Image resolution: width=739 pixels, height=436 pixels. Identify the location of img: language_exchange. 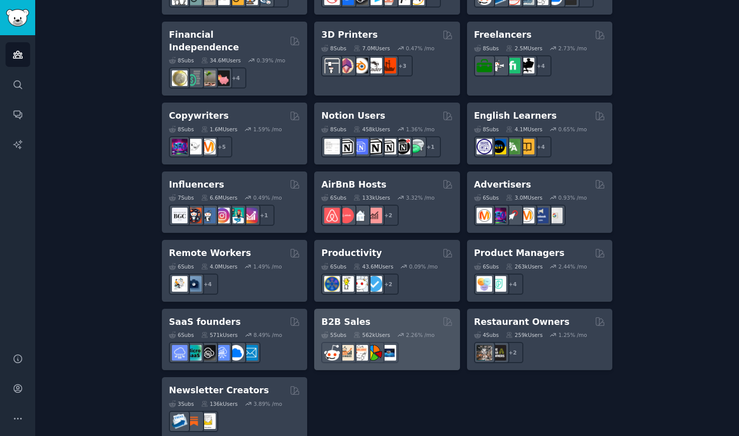
(512, 146).